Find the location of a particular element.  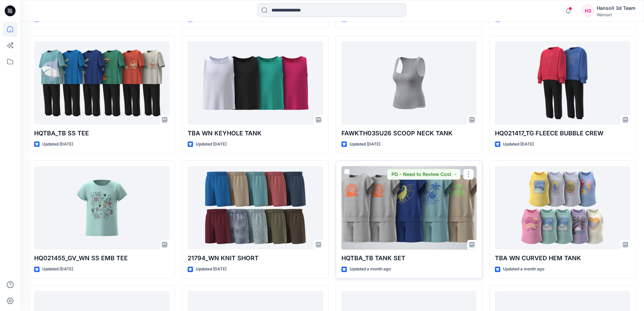

p: TBA WN KEYHOLE TANK is located at coordinates (255, 133).